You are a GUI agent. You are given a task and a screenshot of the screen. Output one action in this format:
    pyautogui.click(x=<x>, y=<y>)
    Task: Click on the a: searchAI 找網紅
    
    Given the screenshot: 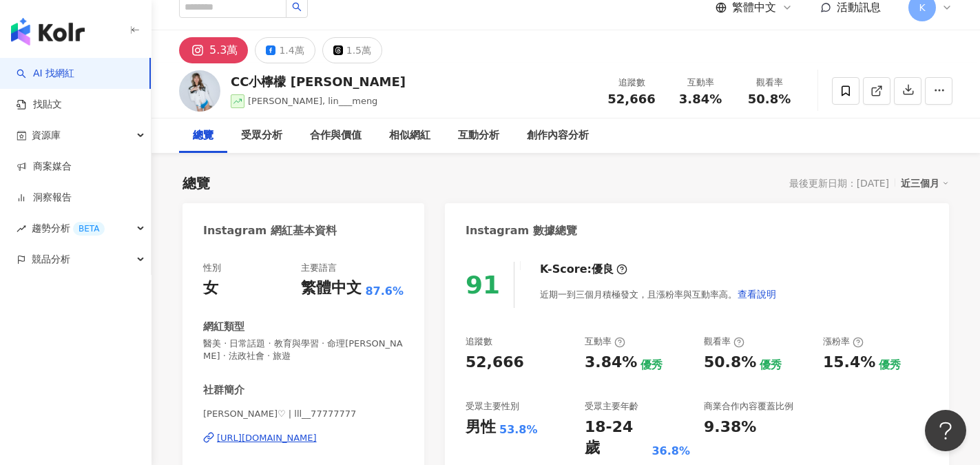 What is the action you would take?
    pyautogui.click(x=45, y=74)
    